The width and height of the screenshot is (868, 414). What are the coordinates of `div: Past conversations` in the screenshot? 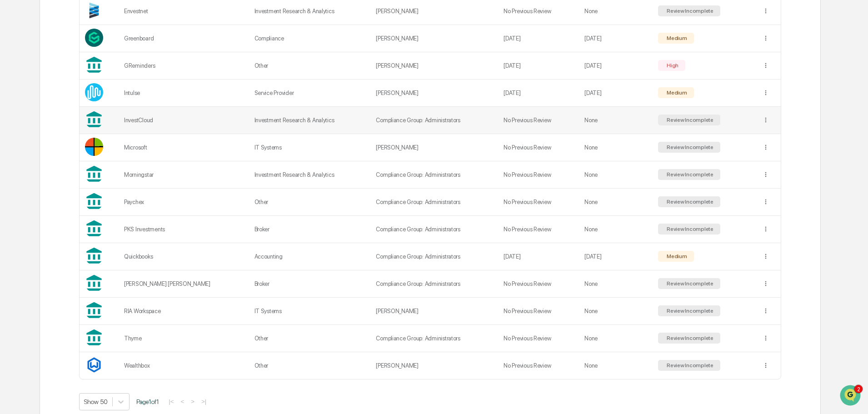 It's located at (35, 104).